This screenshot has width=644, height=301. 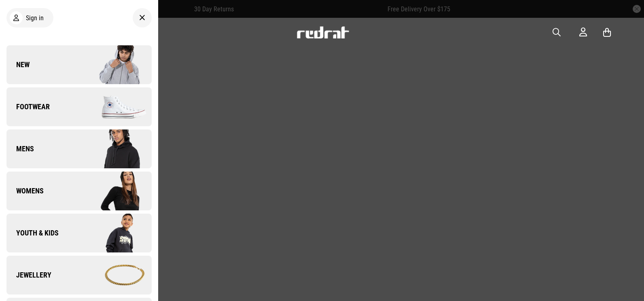 What do you see at coordinates (25, 191) in the screenshot?
I see `span: Womens` at bounding box center [25, 191].